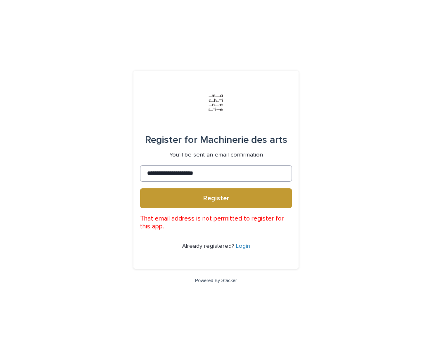 Image resolution: width=432 pixels, height=363 pixels. Describe the element at coordinates (209, 246) in the screenshot. I see `span: Already registered?` at that location.